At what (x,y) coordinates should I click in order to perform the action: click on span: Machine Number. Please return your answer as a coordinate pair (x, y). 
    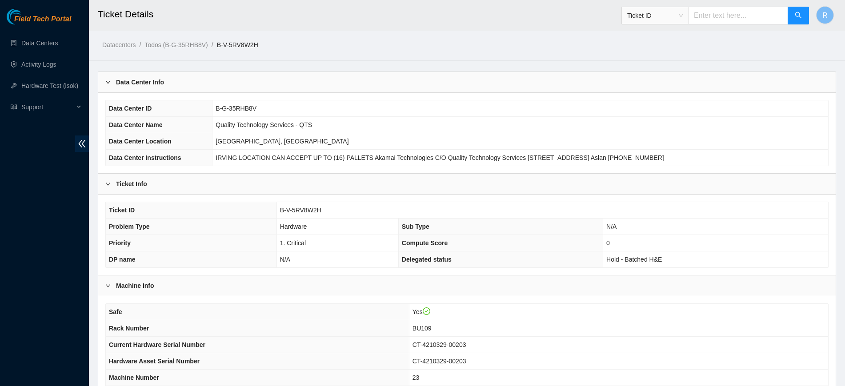
    Looking at the image, I should click on (134, 378).